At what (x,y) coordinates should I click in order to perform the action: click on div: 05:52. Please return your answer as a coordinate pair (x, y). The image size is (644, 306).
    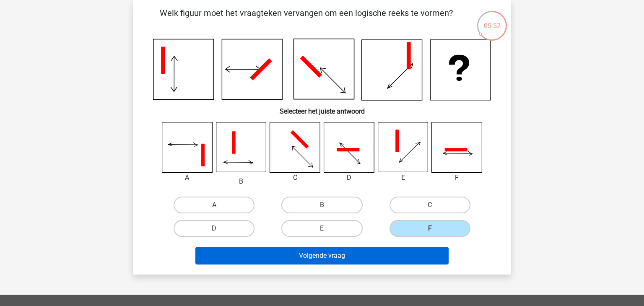
    Looking at the image, I should click on (492, 20).